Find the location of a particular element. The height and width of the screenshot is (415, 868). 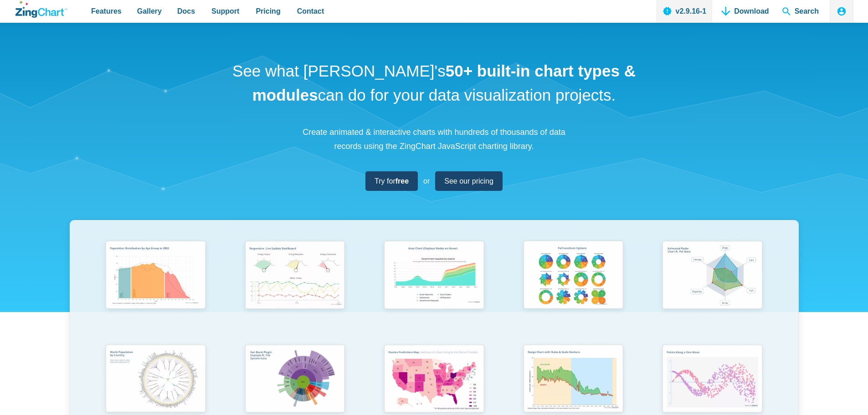

a: Area Chart (Displays Nodes on Hover) is located at coordinates (434, 287).